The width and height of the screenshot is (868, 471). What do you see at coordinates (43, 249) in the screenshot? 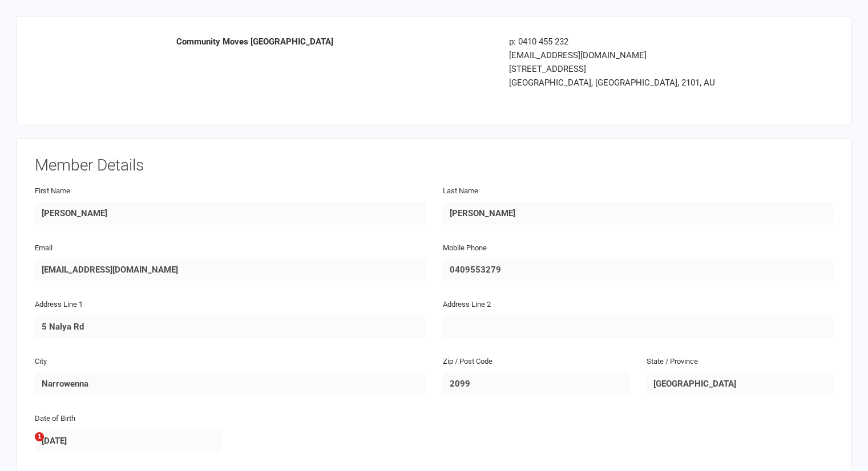
I see `label: Email` at bounding box center [43, 249].